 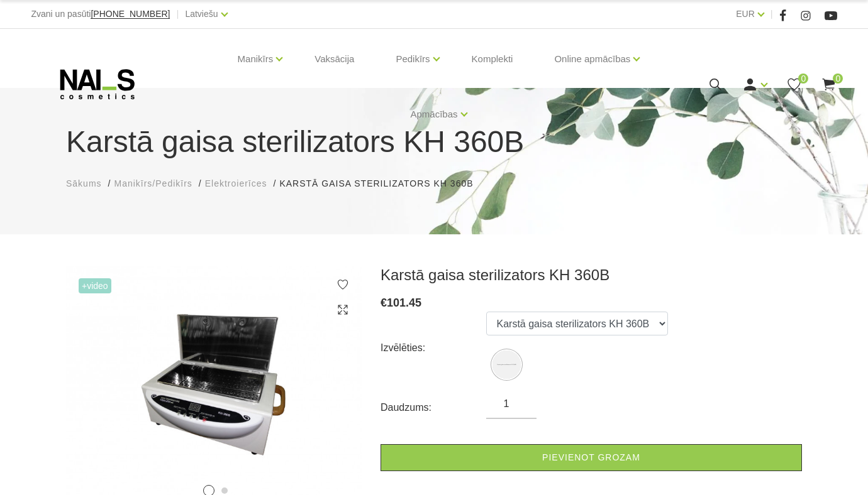 What do you see at coordinates (746, 14) in the screenshot?
I see `a: EUR` at bounding box center [746, 14].